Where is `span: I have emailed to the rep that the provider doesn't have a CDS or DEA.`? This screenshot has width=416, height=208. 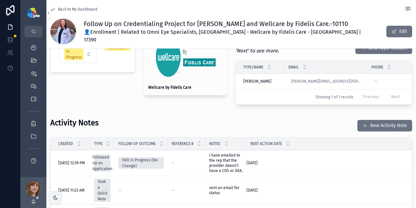
span: I have emailed to the rep that the provider doesn't have a CDS or DEA. is located at coordinates (226, 163).